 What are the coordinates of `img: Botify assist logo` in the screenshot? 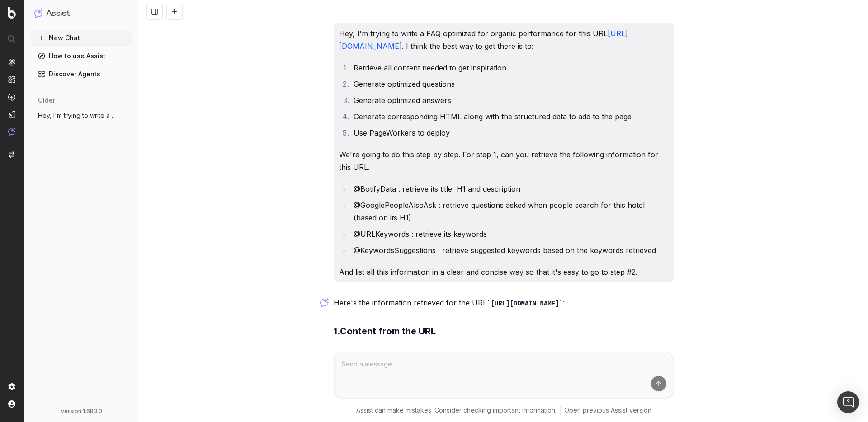 It's located at (324, 303).